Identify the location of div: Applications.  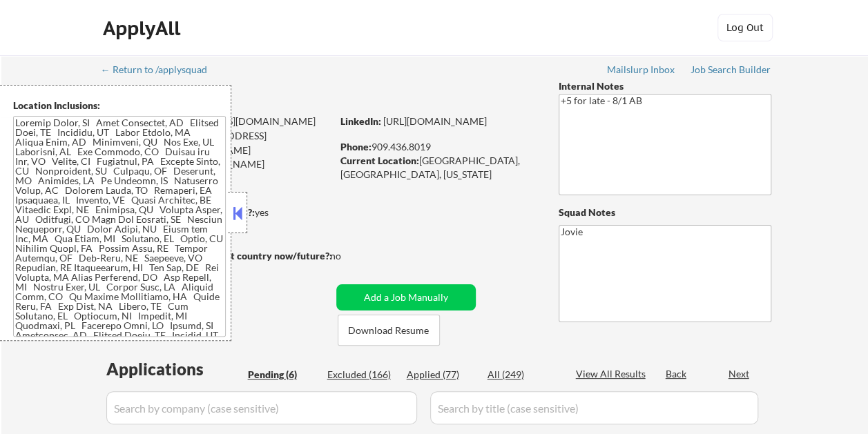
(175, 370).